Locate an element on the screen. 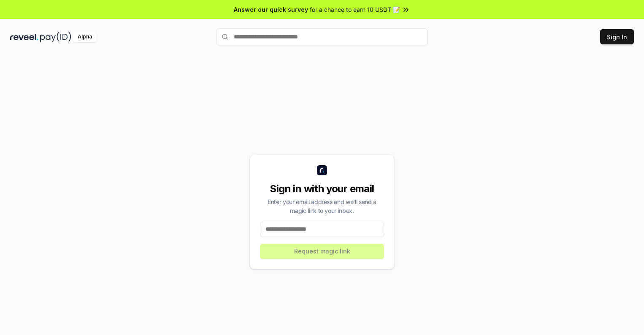 The image size is (644, 335). span: Answer our quick survey is located at coordinates (271, 9).